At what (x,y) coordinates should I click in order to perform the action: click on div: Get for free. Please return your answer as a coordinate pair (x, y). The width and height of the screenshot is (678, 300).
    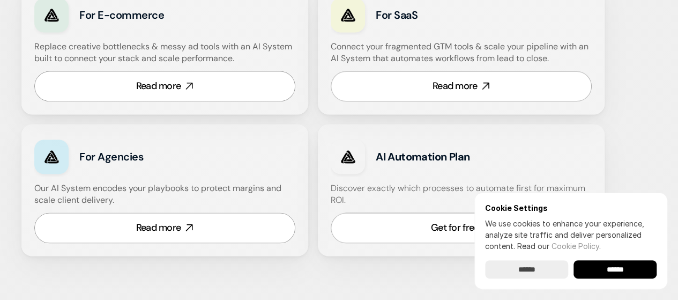
    Looking at the image, I should click on (455, 227).